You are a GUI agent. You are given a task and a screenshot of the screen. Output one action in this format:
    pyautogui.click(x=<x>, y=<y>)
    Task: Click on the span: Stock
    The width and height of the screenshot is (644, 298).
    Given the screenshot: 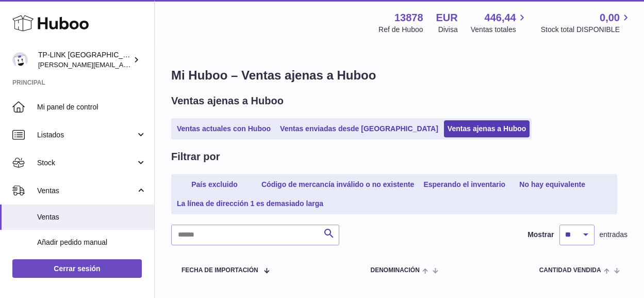 What is the action you would take?
    pyautogui.click(x=86, y=163)
    